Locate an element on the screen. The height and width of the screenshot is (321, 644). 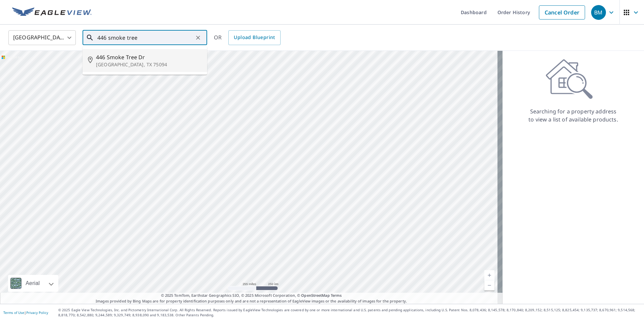
a: Current Level 5, Zoom Out is located at coordinates (489, 285).